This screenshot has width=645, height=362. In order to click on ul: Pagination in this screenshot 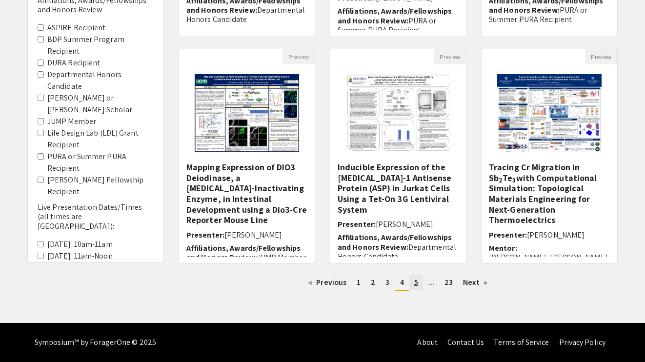, I will do `click(398, 283)`.